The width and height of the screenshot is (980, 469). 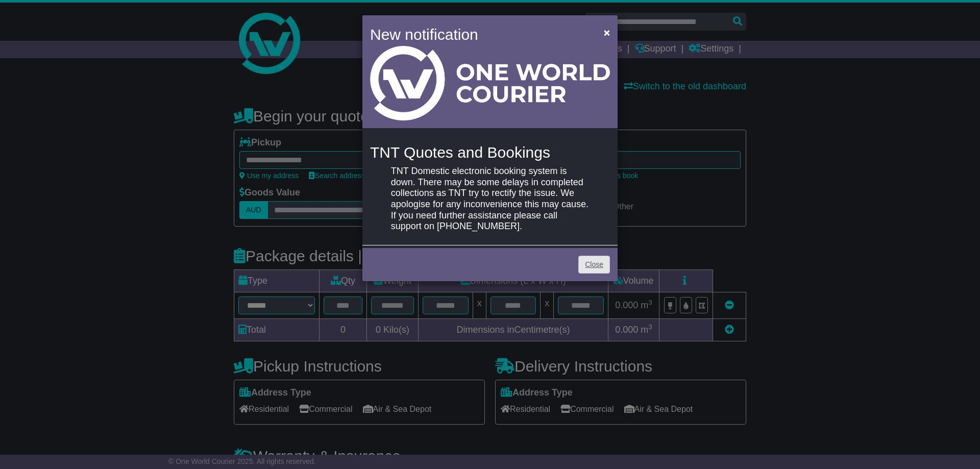 I want to click on h4: TNT Quotes and Bookings, so click(x=490, y=152).